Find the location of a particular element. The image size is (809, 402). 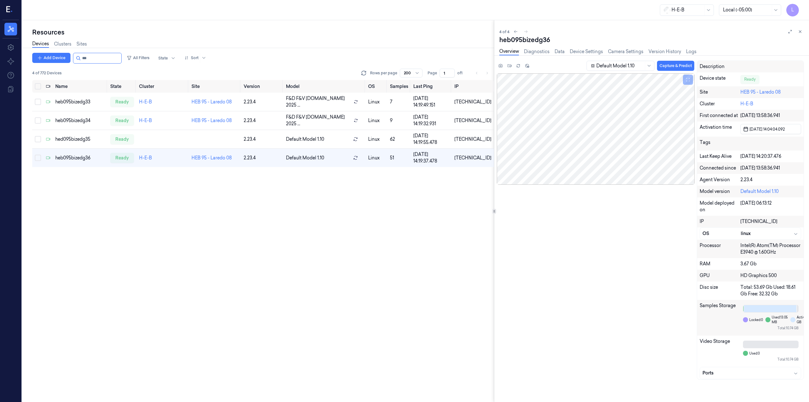

span: 4 of 772 Devices is located at coordinates (47, 73).